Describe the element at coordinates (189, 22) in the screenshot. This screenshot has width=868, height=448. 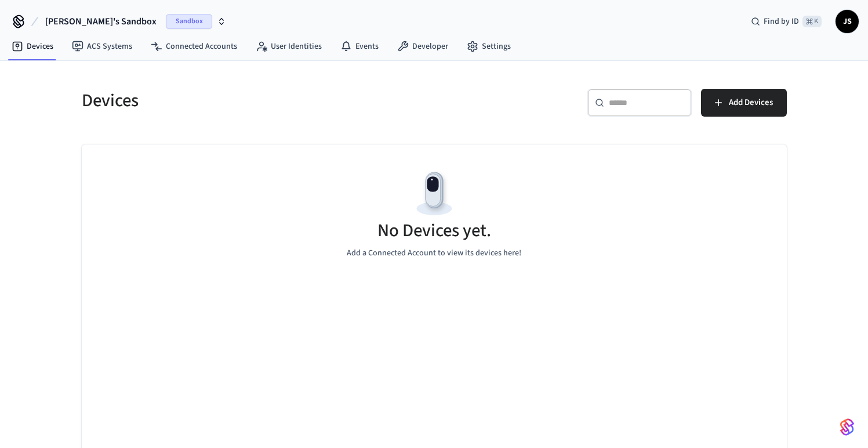
I see `span: Sandbox` at that location.